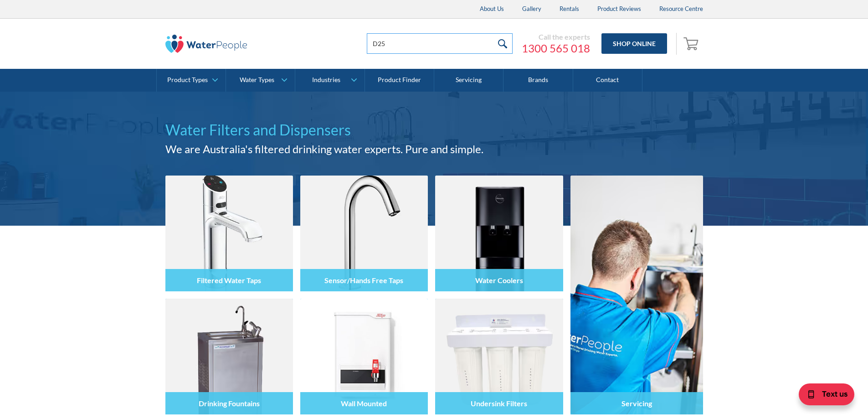 This screenshot has height=419, width=868. Describe the element at coordinates (229, 280) in the screenshot. I see `h4: Filtered Water Taps` at that location.